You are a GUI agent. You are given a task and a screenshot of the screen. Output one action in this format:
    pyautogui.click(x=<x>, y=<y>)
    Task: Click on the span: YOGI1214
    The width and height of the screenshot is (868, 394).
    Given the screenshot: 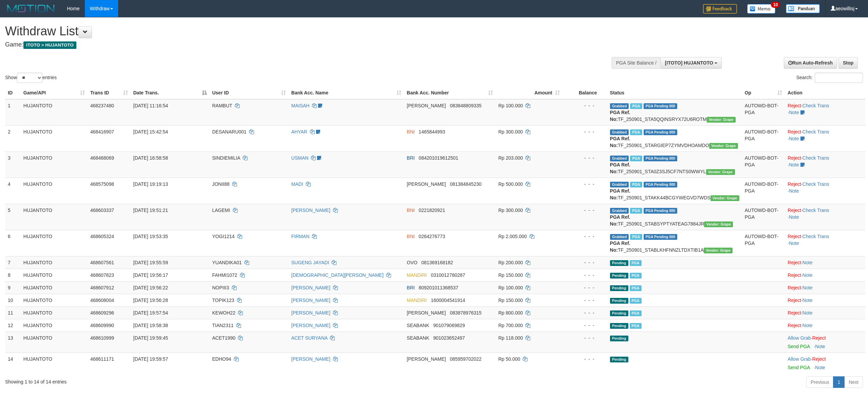 What is the action you would take?
    pyautogui.click(x=223, y=236)
    